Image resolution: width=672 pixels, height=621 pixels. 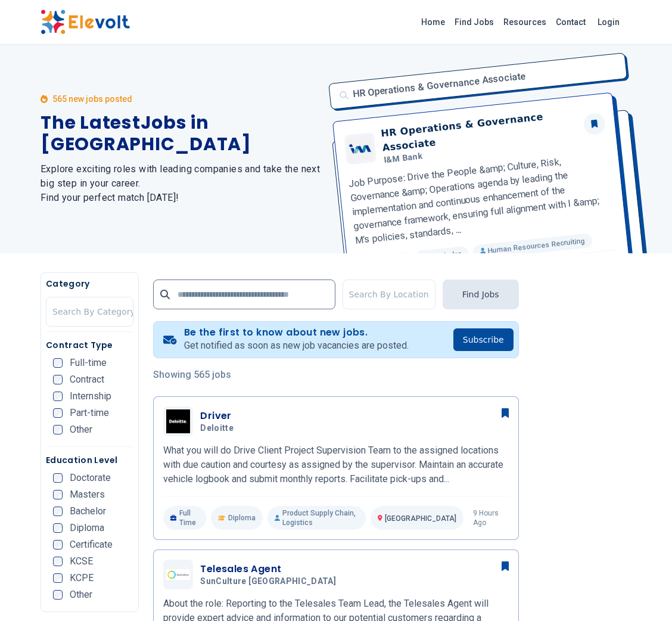 I want to click on h2: Explore exciting roles with leading companies and take the next big step in your career. Find you..., so click(x=181, y=183).